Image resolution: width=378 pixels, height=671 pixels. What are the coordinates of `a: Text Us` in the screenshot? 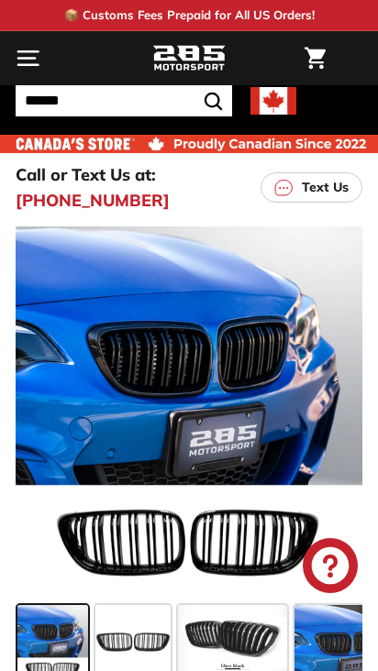 It's located at (311, 187).